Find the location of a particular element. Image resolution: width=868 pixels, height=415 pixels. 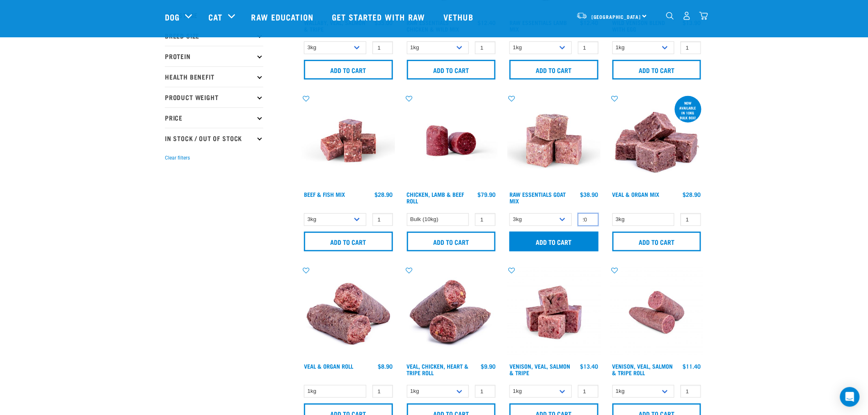

img: Veal Organ Mix Roll 01 is located at coordinates (348, 313).